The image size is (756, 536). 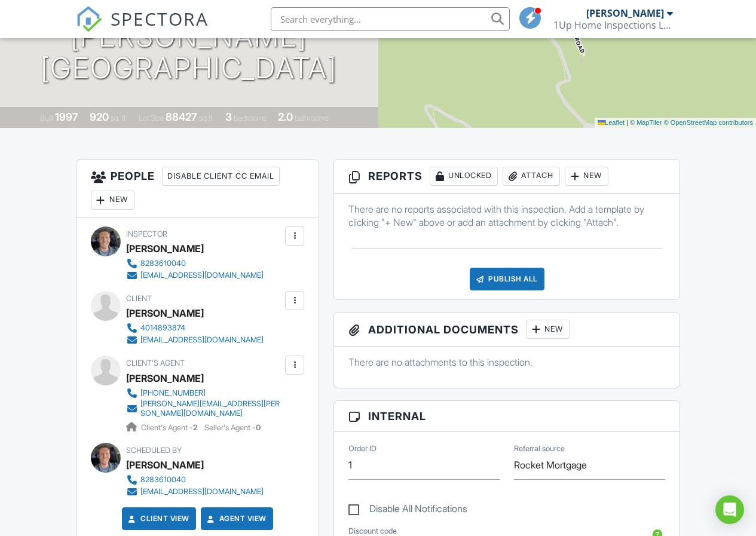 I want to click on div: 920, so click(x=99, y=117).